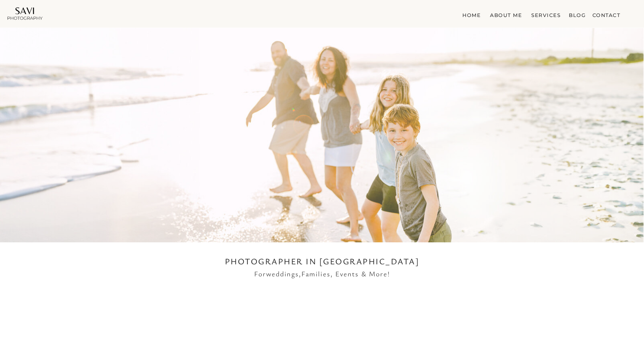 This screenshot has width=644, height=345. What do you see at coordinates (576, 14) in the screenshot?
I see `nav: blog` at bounding box center [576, 14].